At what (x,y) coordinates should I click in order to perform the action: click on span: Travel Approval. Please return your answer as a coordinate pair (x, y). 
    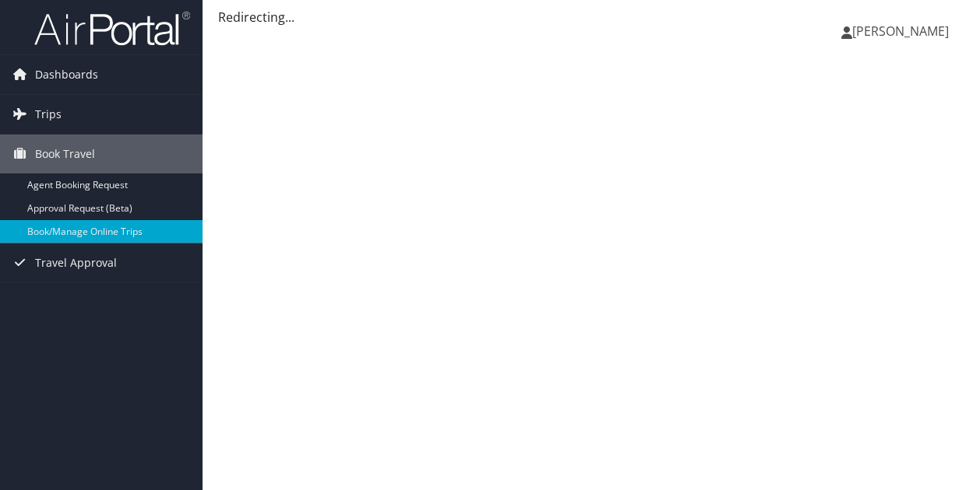
    Looking at the image, I should click on (75, 263).